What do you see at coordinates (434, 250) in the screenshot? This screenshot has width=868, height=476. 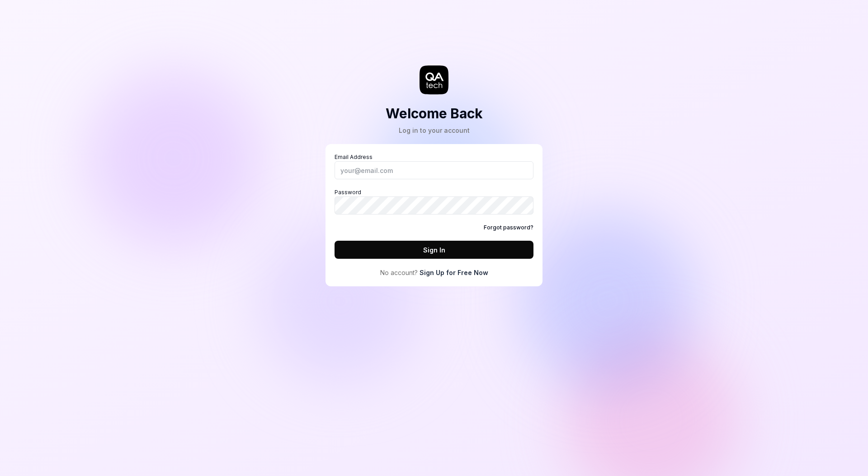 I see `button: Sign In` at bounding box center [434, 250].